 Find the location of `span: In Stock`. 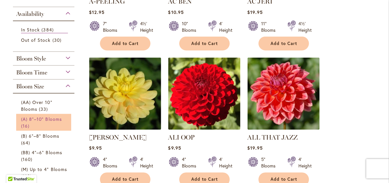

span: In Stock is located at coordinates (30, 29).